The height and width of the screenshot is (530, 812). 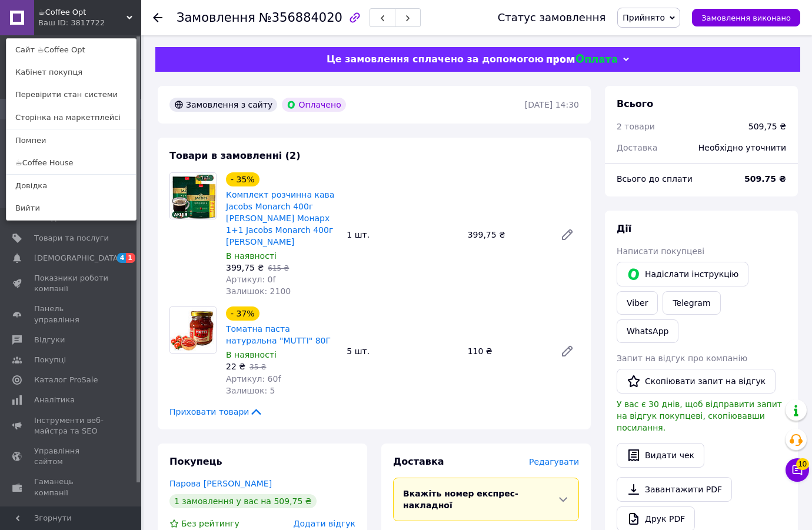 What do you see at coordinates (314, 104) in the screenshot?
I see `div: Оплачено` at bounding box center [314, 104].